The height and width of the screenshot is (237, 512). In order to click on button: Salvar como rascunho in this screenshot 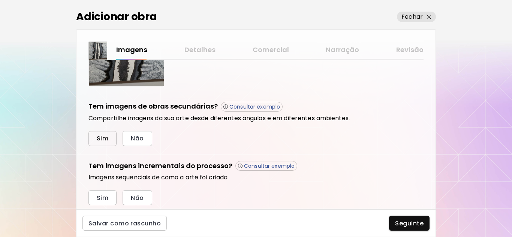, I will do `click(124, 223)`.